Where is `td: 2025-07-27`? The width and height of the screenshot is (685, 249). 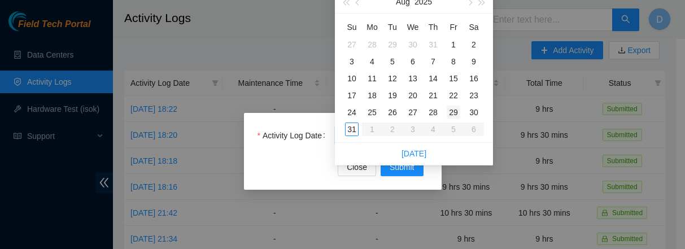
td: 2025-07-27 is located at coordinates (352, 45).